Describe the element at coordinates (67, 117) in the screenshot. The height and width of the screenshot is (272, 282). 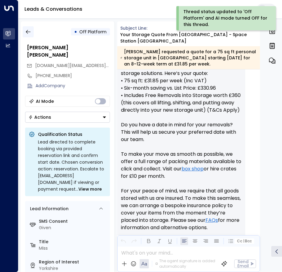
I see `button: Actions` at that location.